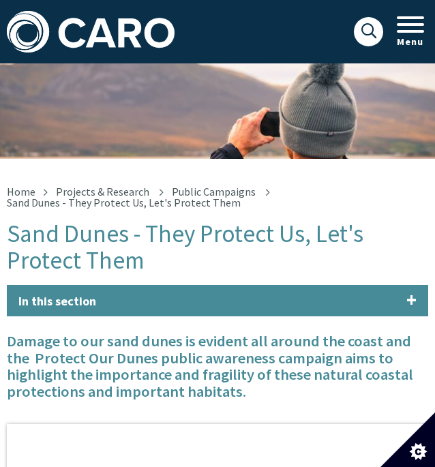 This screenshot has width=435, height=467. I want to click on span: Menu, so click(411, 42).